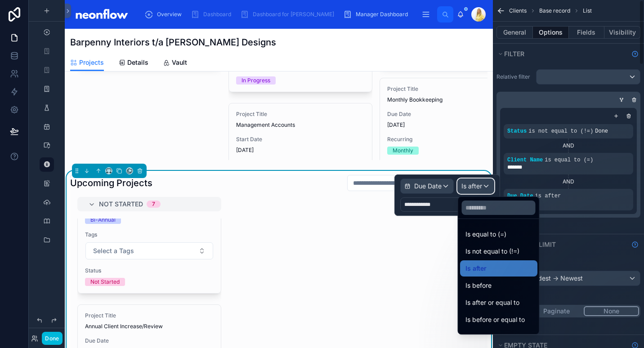 The image size is (644, 348). I want to click on span: Tags, so click(149, 234).